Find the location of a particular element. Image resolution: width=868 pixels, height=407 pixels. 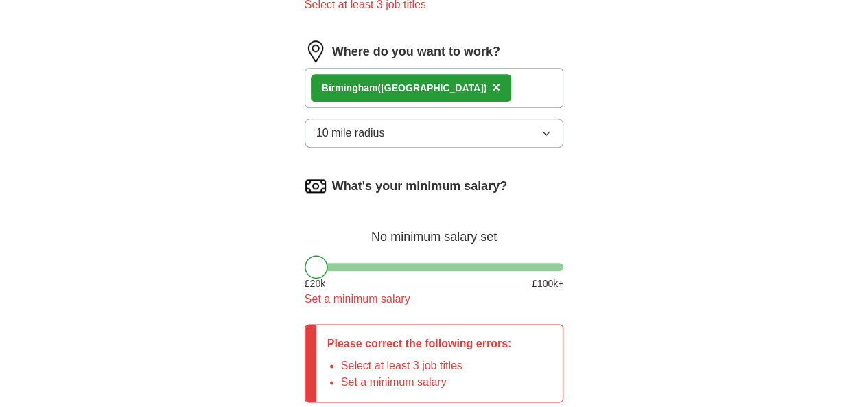

li: Set a minimum salary is located at coordinates (426, 382).